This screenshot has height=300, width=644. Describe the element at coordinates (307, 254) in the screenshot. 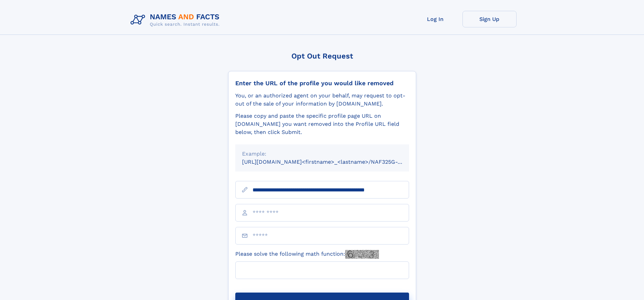

I see `label: Please solve the following math function:` at that location.